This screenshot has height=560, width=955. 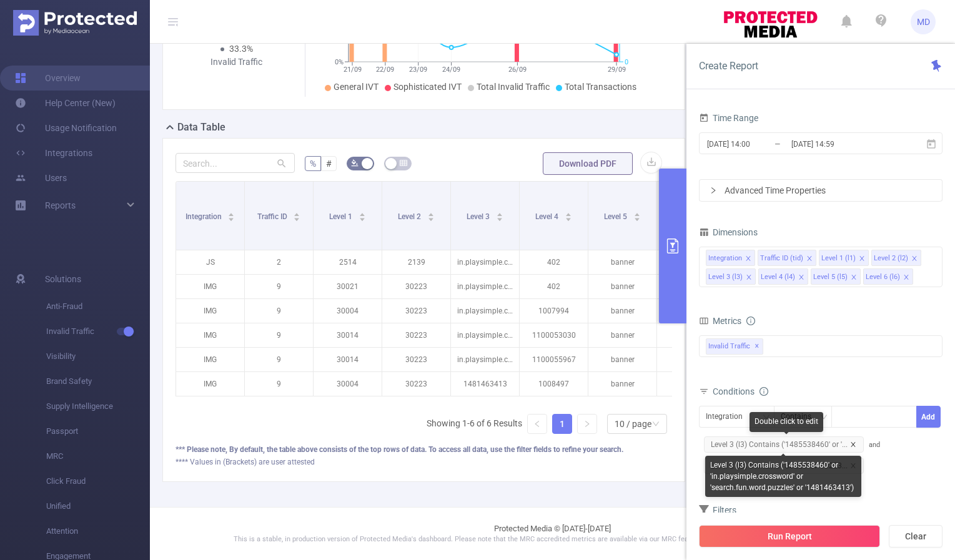 What do you see at coordinates (928, 417) in the screenshot?
I see `button: Add` at bounding box center [928, 417].